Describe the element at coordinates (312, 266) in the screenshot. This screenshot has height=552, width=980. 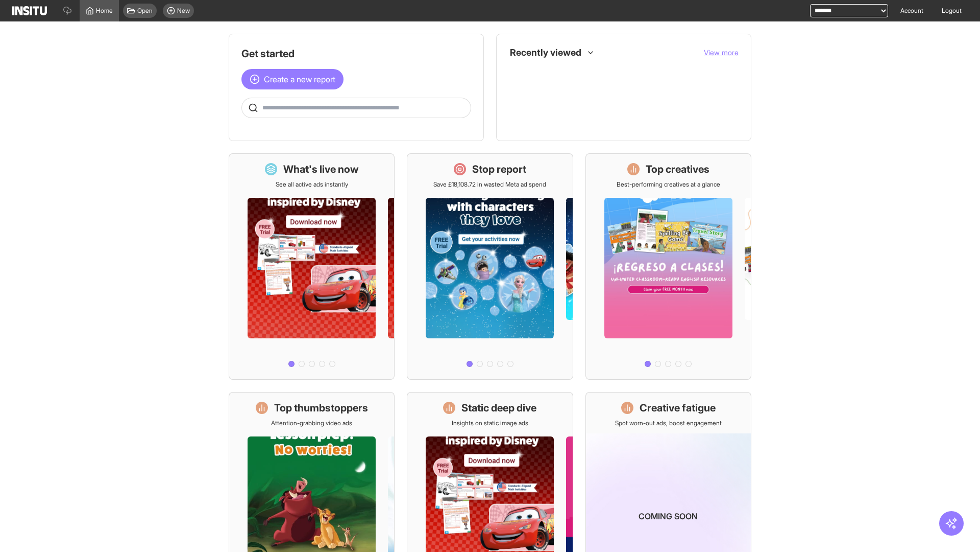
I see `a: What's live nowSee all active ads instantly` at that location.